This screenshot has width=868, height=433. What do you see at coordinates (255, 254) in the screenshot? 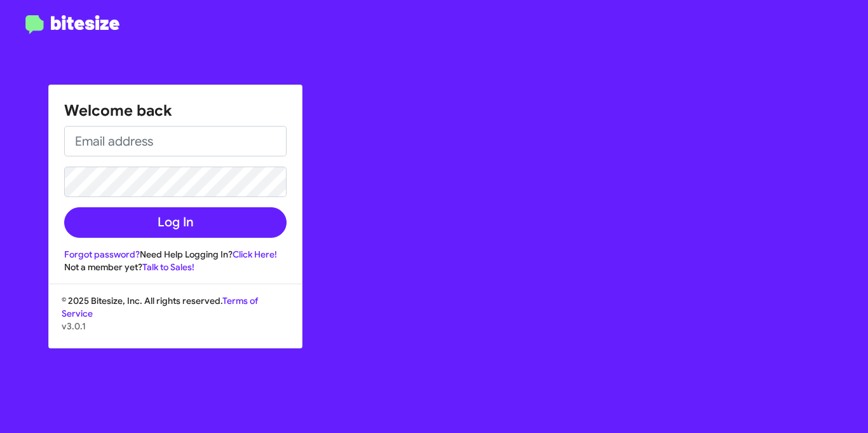
I see `a: Click Here!` at bounding box center [255, 254].